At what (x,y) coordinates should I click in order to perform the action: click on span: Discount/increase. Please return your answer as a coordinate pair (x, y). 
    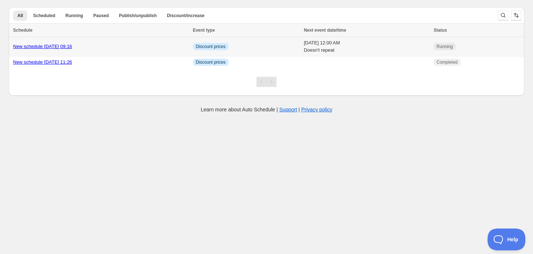
    Looking at the image, I should click on (185, 16).